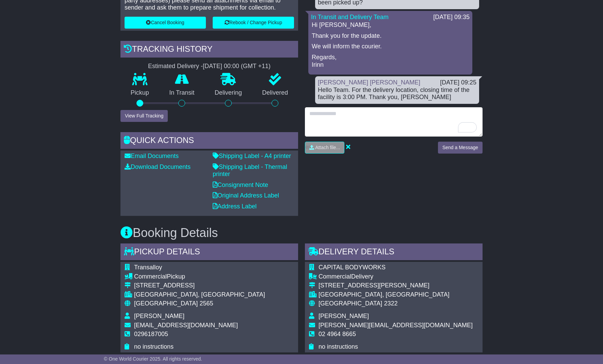 Image resolution: width=603 pixels, height=364 pixels. What do you see at coordinates (391, 36) in the screenshot?
I see `p: Thank you for the update.` at bounding box center [391, 36].